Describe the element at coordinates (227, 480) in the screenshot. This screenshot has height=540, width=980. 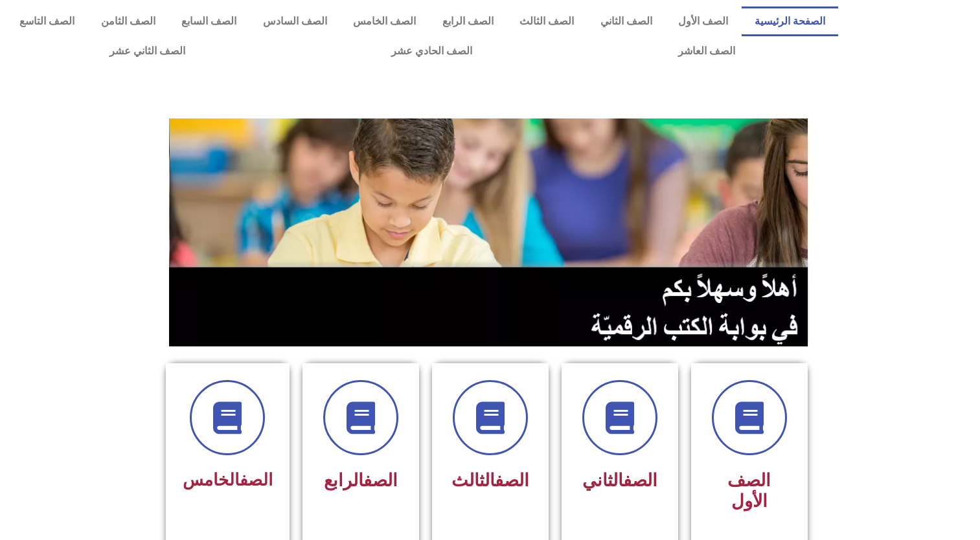
I see `span: الخامس` at that location.